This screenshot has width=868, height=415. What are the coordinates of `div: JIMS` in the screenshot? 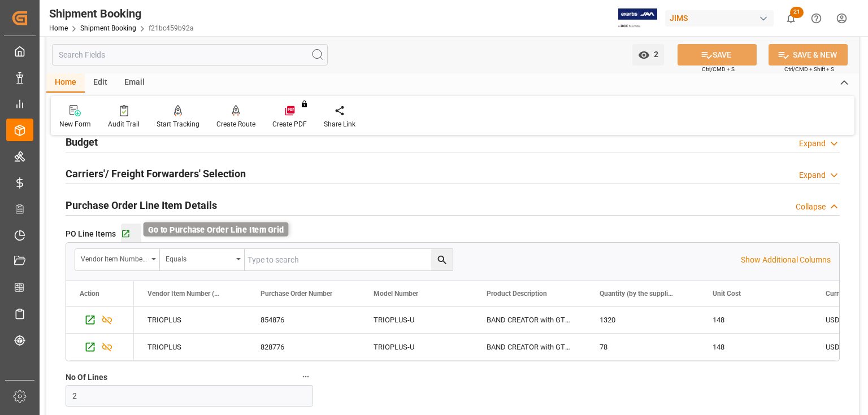 It's located at (719, 18).